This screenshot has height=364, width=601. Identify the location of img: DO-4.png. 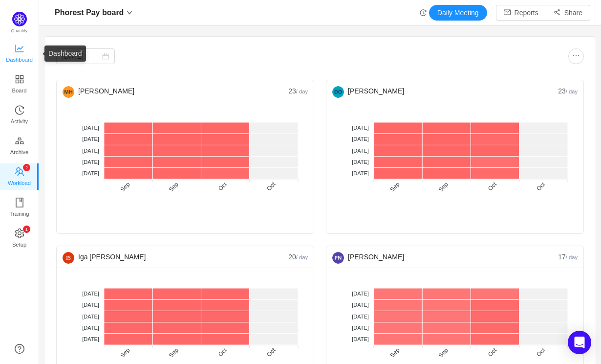
(338, 92).